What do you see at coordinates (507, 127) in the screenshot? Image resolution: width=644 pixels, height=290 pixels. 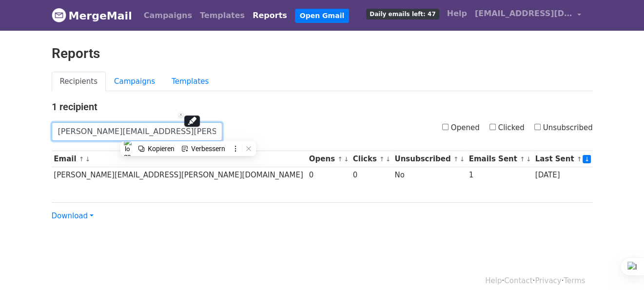 I see `label: Clicked` at bounding box center [507, 127].